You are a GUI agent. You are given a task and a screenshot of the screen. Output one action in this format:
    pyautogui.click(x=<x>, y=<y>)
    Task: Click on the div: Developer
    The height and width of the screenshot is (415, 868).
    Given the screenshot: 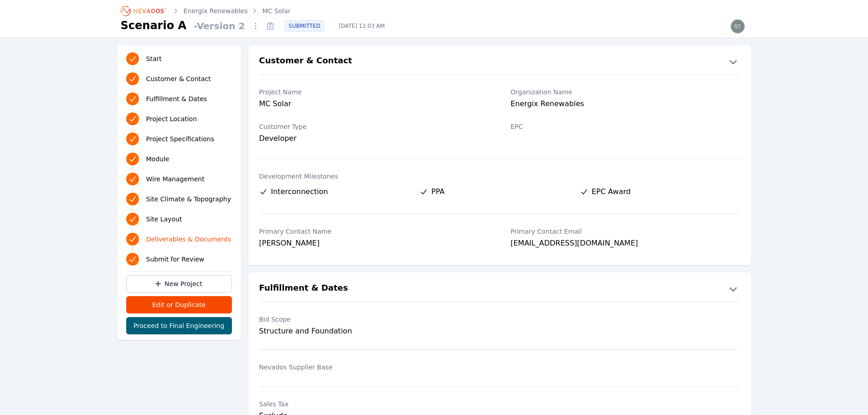 What is the action you would take?
    pyautogui.click(x=374, y=139)
    